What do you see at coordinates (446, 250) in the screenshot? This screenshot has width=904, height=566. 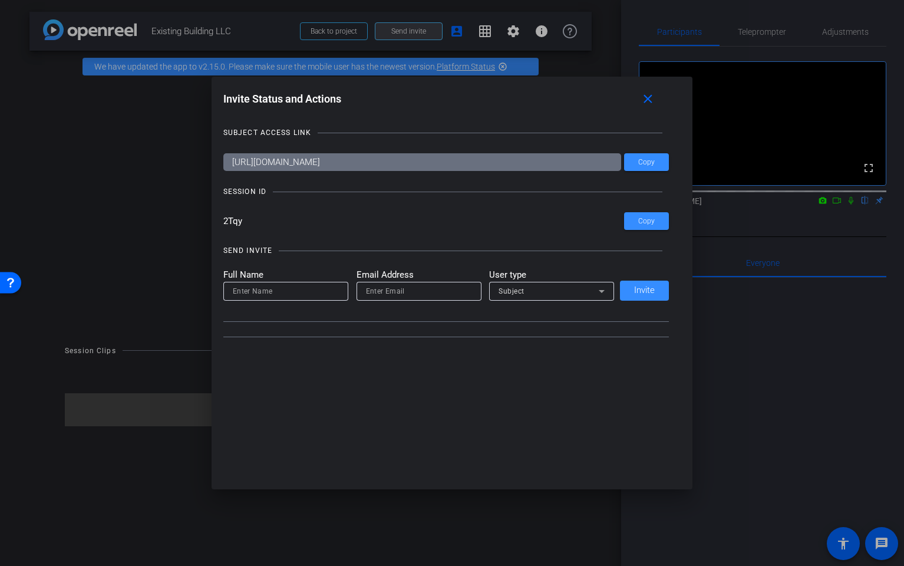 I see `openreel-title-line: SEND INVITE` at bounding box center [446, 250].